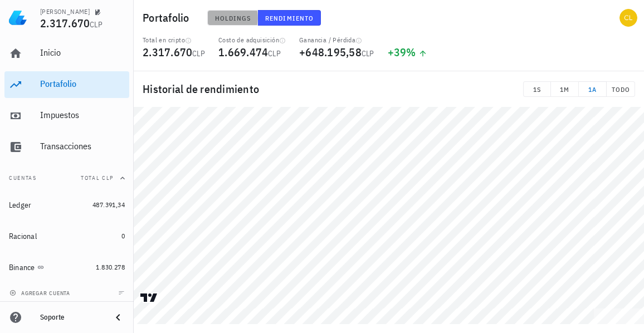  Describe the element at coordinates (621, 89) in the screenshot. I see `button: TODO` at that location.